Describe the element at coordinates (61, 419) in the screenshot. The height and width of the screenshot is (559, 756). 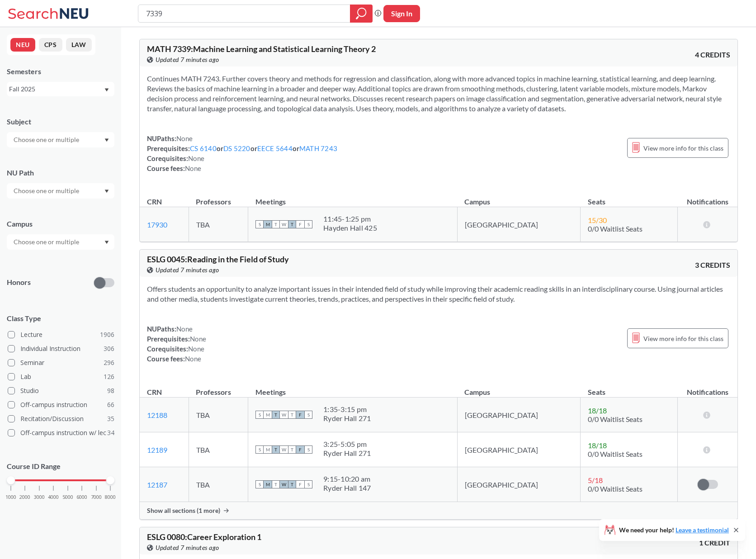
I see `label: Recitation/Discussion` at that location.